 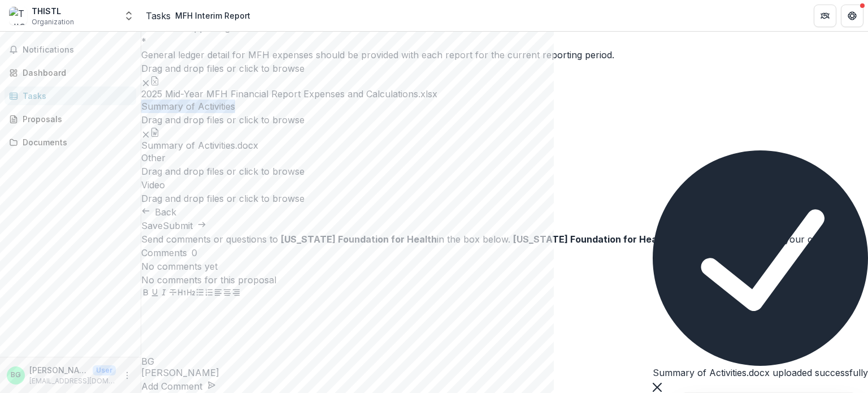 What do you see at coordinates (218, 294) in the screenshot?
I see `button: Align Left` at bounding box center [218, 294].